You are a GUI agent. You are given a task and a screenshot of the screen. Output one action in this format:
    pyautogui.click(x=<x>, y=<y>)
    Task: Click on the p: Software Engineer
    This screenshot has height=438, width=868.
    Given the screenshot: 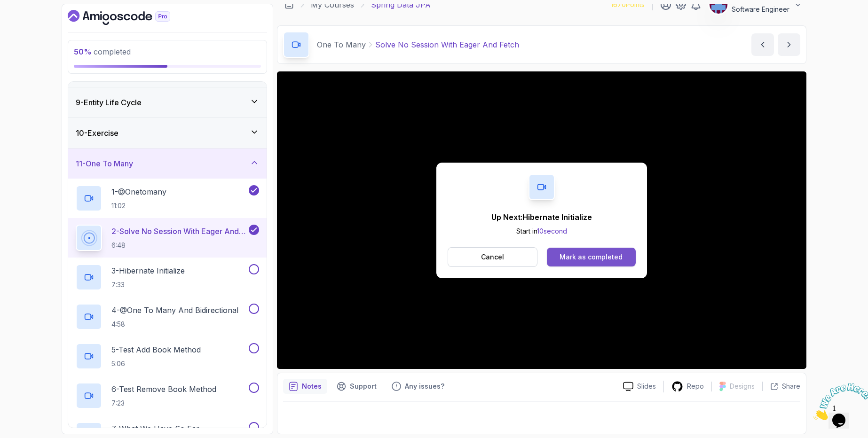 What is the action you would take?
    pyautogui.click(x=761, y=10)
    